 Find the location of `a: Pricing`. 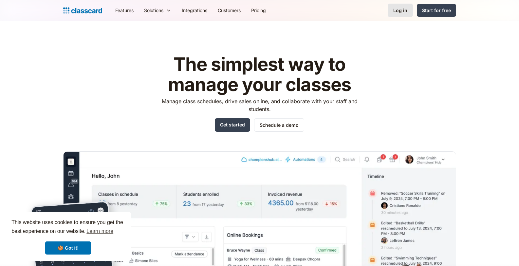

a: Pricing is located at coordinates (258, 10).